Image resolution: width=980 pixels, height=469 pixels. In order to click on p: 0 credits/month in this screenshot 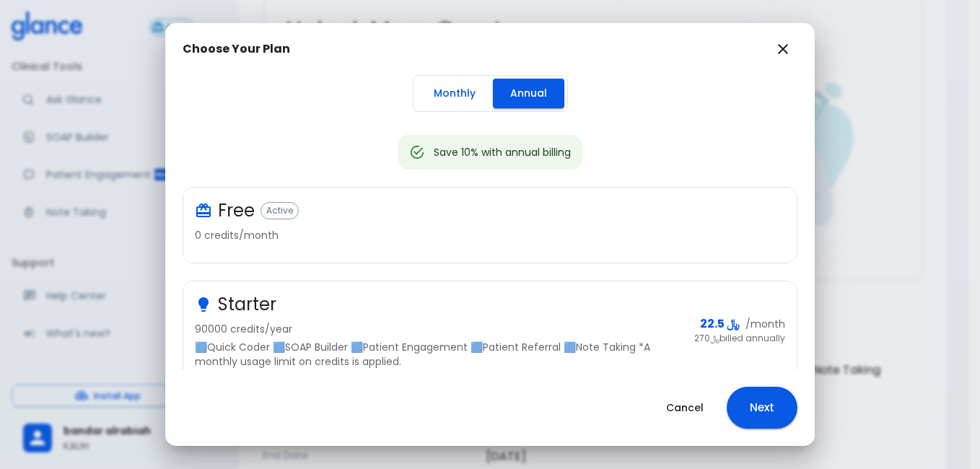, I will do `click(484, 235)`.